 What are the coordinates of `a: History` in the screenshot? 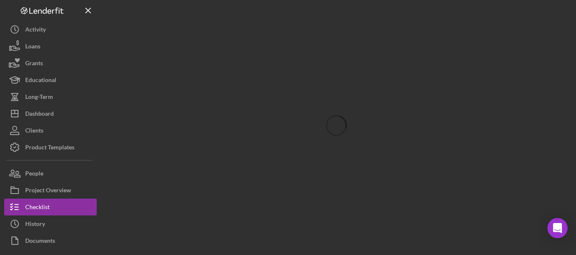 It's located at (50, 224).